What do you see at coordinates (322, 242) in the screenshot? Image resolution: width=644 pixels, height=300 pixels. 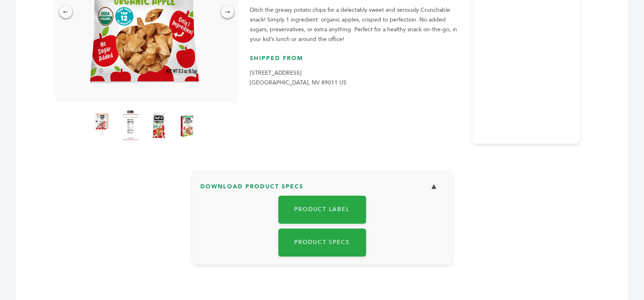 I see `a: Product Specs` at bounding box center [322, 242].